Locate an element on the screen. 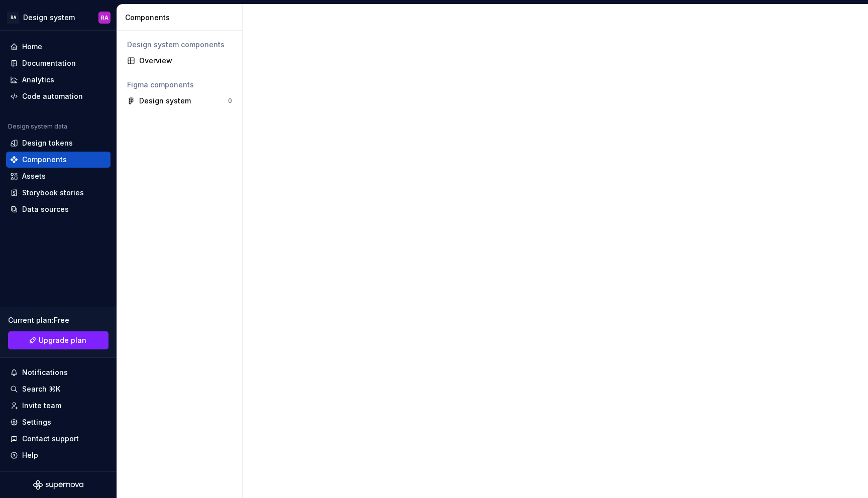 This screenshot has width=868, height=498. a: Data sources is located at coordinates (58, 210).